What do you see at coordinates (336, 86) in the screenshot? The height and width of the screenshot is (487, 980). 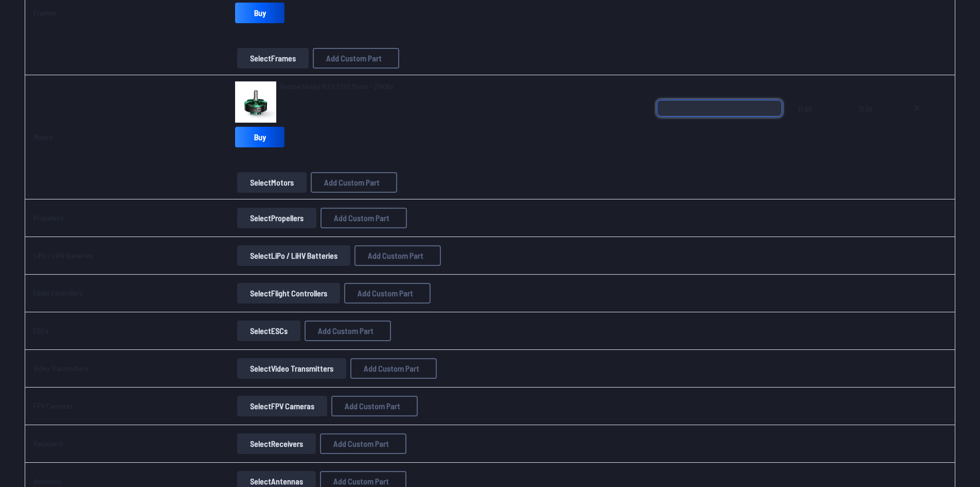 I see `span: BrotherHobby R3.5 2205 Motor - 2140Kv` at bounding box center [336, 86].